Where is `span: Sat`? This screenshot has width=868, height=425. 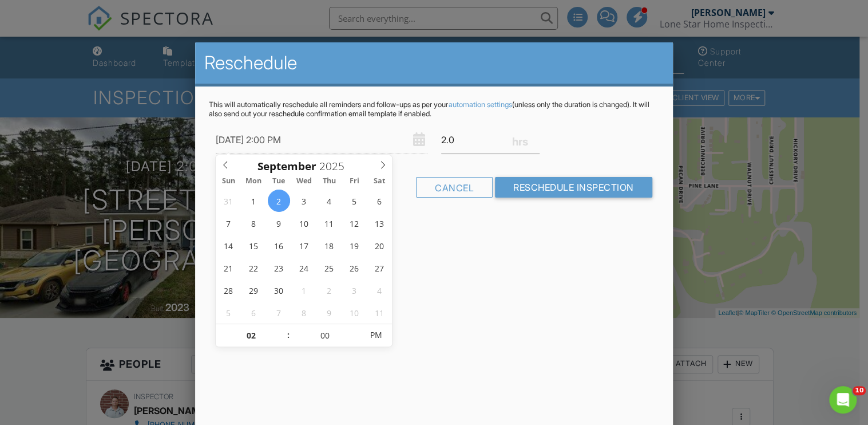 span: Sat is located at coordinates (379, 181).